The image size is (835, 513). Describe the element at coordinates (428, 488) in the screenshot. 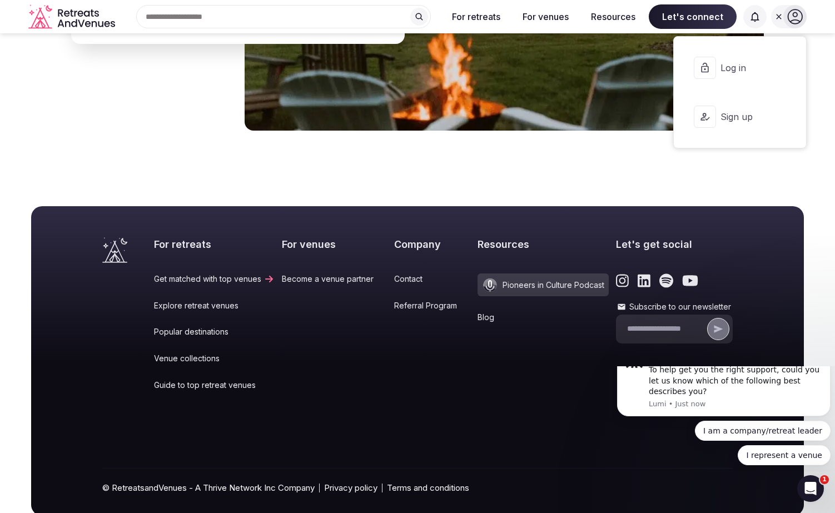

I see `a: Terms and conditions` at that location.